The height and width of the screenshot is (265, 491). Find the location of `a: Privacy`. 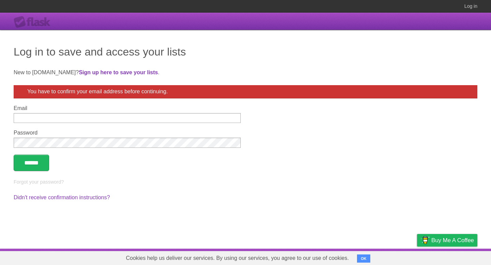

a: Privacy is located at coordinates (417, 257).